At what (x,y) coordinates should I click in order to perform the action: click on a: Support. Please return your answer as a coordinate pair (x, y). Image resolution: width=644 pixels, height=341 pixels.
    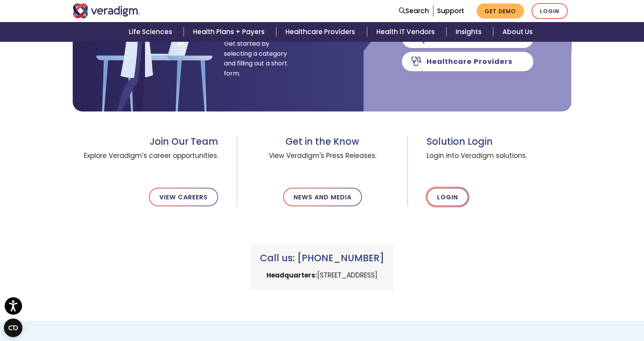
    Looking at the image, I should click on (451, 11).